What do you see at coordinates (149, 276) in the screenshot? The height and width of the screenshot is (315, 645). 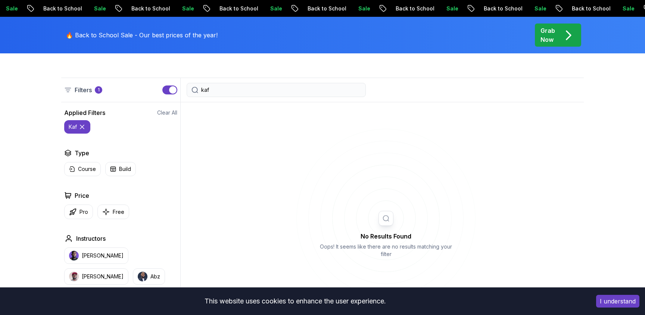 I see `button: instructor imgAbz` at bounding box center [149, 276].